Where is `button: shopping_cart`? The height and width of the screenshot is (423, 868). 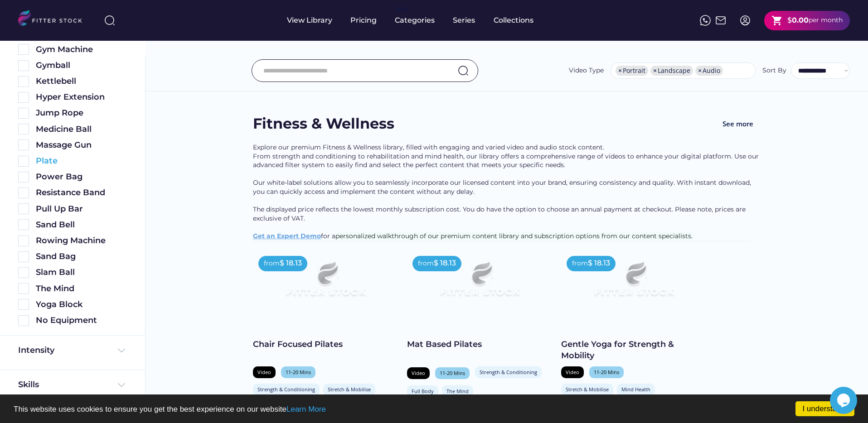 button: shopping_cart is located at coordinates (777, 20).